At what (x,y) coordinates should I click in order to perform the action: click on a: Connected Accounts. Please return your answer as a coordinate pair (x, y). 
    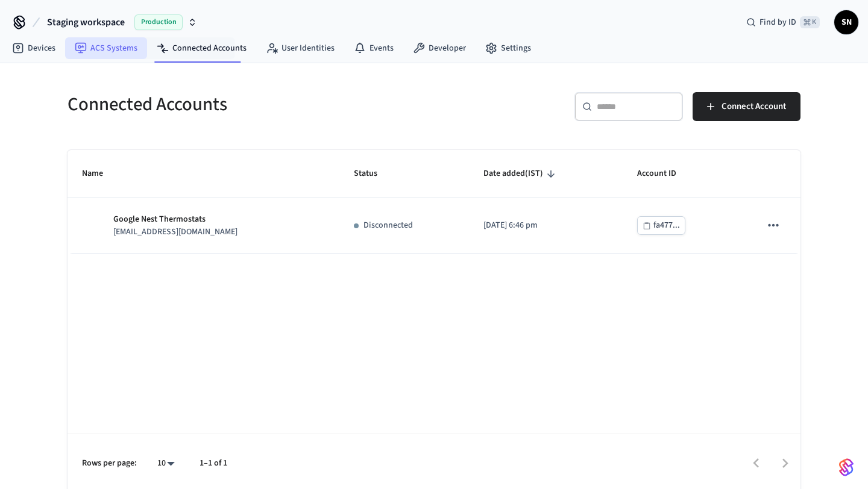
    Looking at the image, I should click on (202, 48).